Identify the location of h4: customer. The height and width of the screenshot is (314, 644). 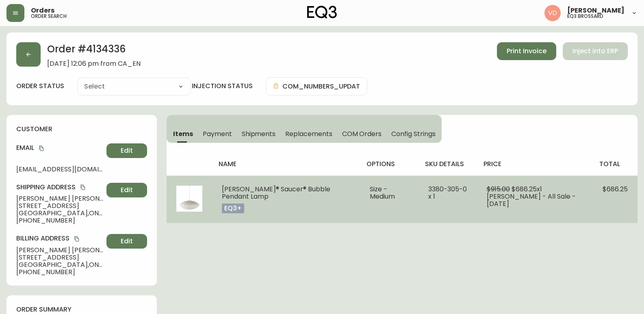
(82, 129).